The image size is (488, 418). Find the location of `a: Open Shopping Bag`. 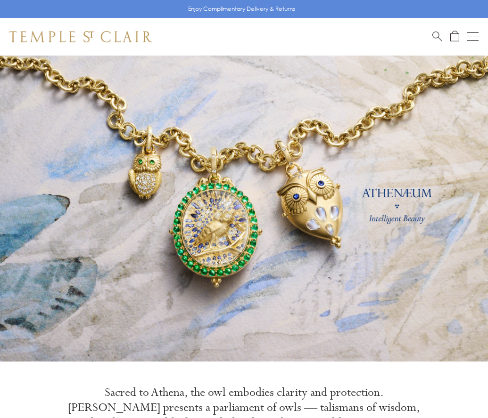

a: Open Shopping Bag is located at coordinates (454, 36).